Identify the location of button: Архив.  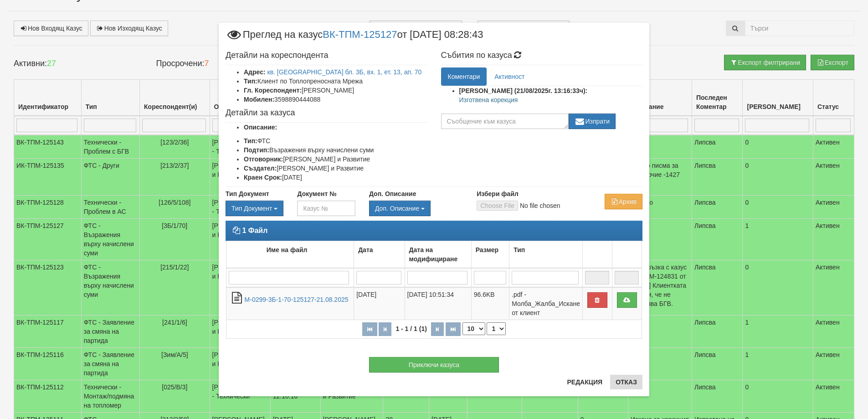
(624, 201).